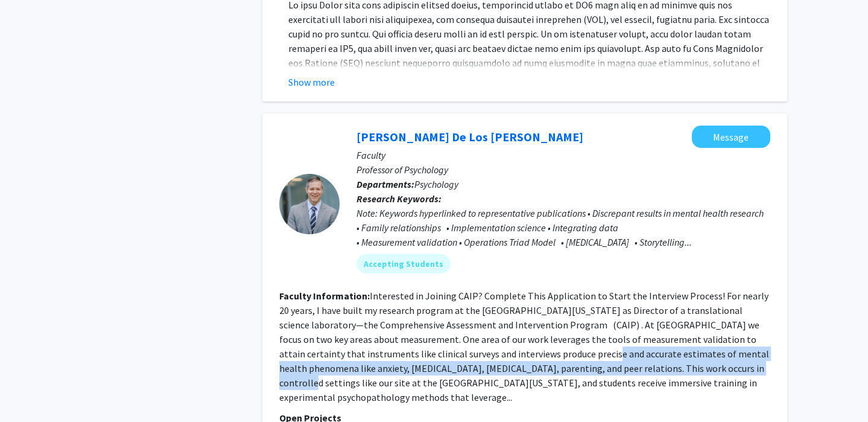 The width and height of the screenshot is (868, 422). Describe the element at coordinates (325, 296) in the screenshot. I see `b: Faculty Information:` at that location.